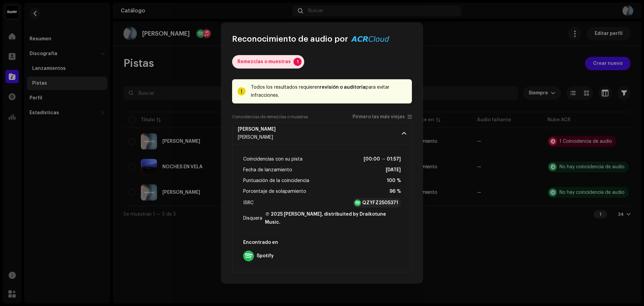 This screenshot has height=306, width=644. Describe the element at coordinates (382, 159) in the screenshot. I see `strong: [00:00 → 01:57]` at that location.